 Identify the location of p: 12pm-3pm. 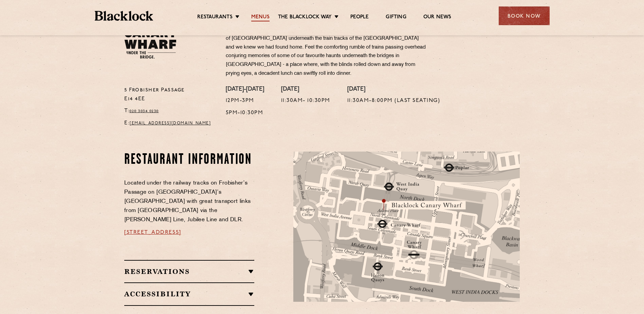
(245, 101).